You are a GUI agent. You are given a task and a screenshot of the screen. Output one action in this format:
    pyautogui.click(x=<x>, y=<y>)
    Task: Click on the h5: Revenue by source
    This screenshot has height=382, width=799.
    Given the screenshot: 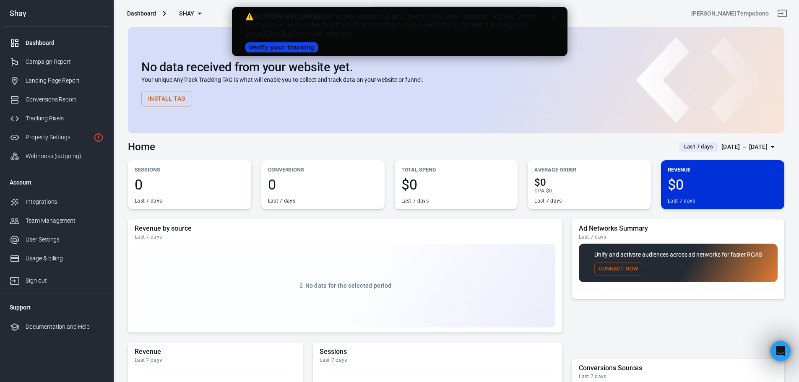 What is the action you would take?
    pyautogui.click(x=345, y=229)
    